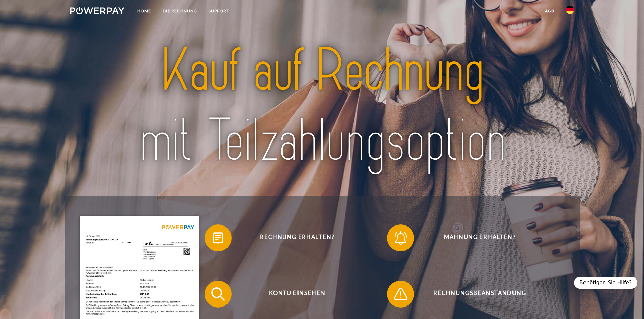  I want to click on a: SUPPORT, so click(219, 11).